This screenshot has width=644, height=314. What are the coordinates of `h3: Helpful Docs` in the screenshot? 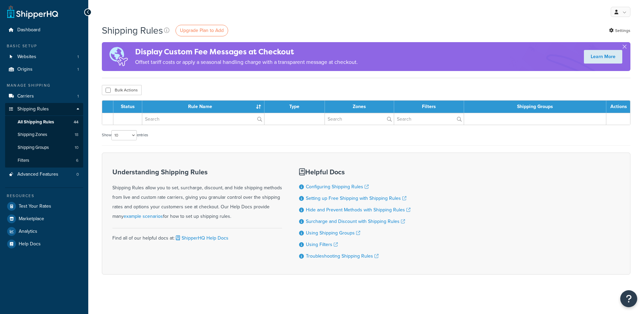 It's located at (355, 172).